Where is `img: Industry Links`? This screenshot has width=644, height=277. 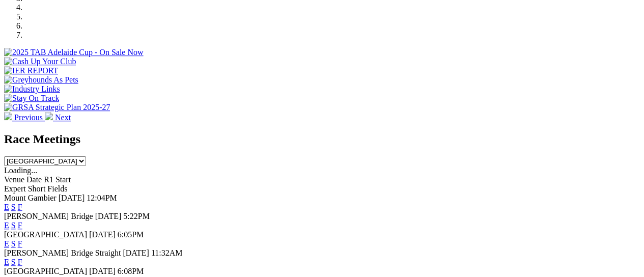
img: Industry Links is located at coordinates (32, 89).